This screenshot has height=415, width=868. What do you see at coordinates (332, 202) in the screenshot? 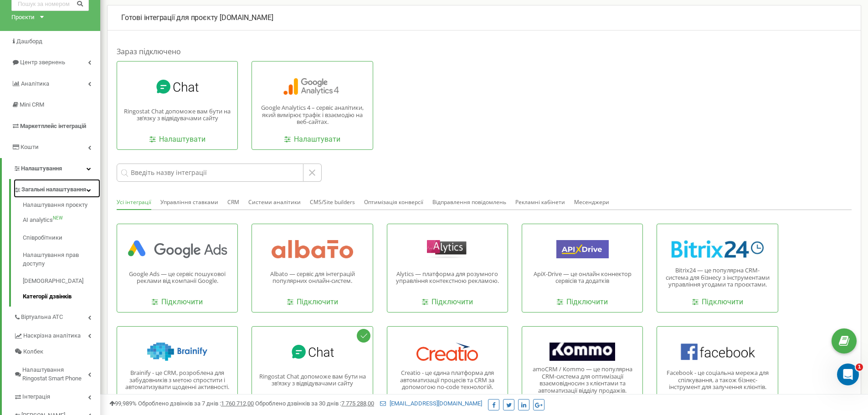
I see `button: CMS/Site builders` at bounding box center [332, 202].